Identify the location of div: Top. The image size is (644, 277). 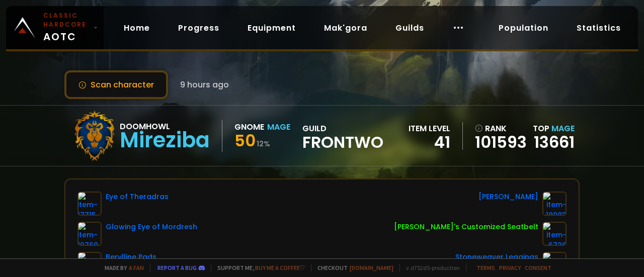
(554, 129).